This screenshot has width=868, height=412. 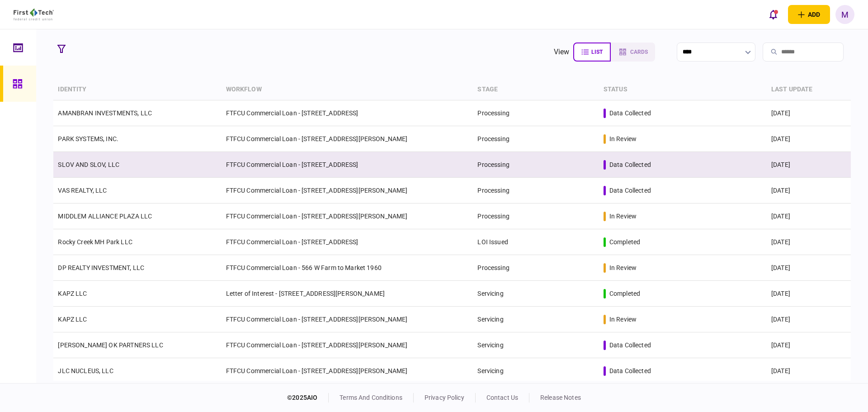 I want to click on a: privacy policy, so click(x=444, y=397).